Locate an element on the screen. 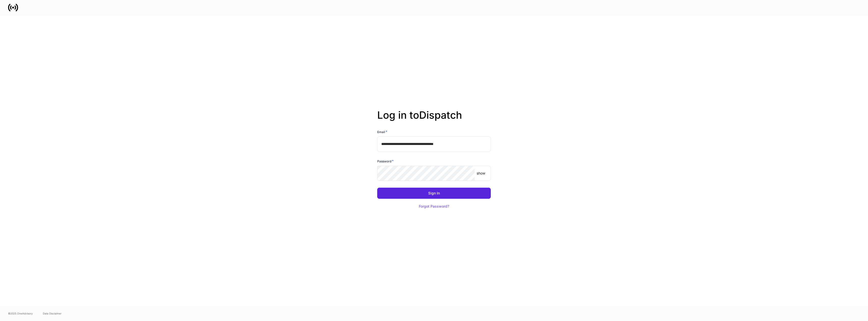 The height and width of the screenshot is (321, 868). div: Sign In is located at coordinates (434, 193).